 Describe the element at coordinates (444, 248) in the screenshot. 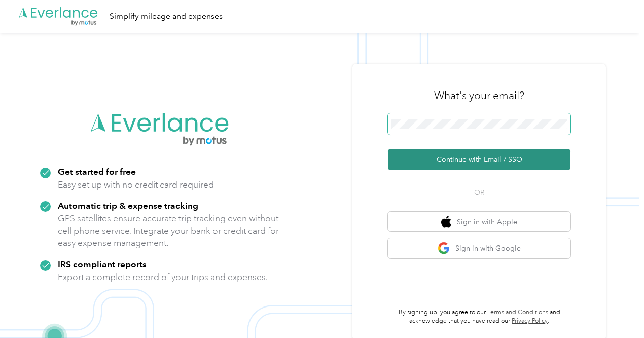

I see `img: google logo` at that location.